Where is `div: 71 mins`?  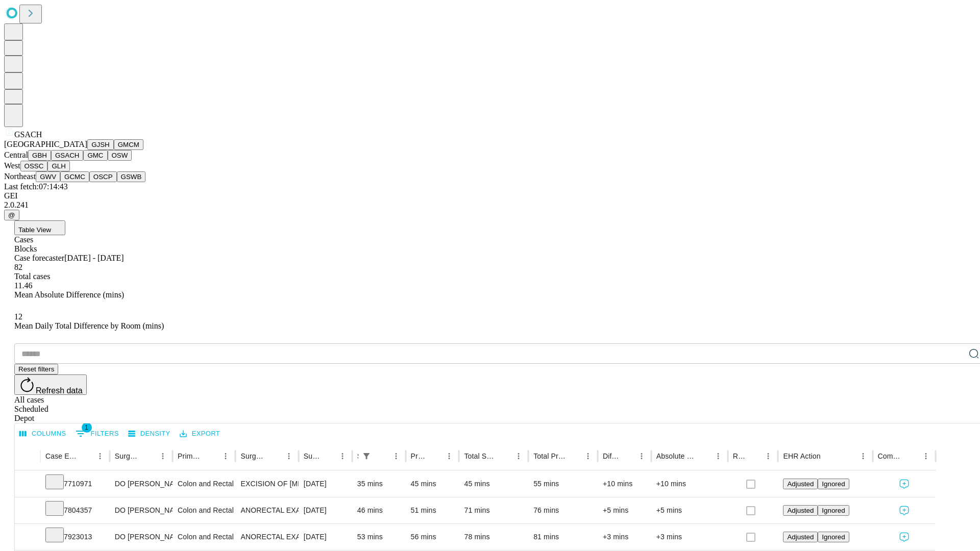 div: 71 mins is located at coordinates (493, 510).